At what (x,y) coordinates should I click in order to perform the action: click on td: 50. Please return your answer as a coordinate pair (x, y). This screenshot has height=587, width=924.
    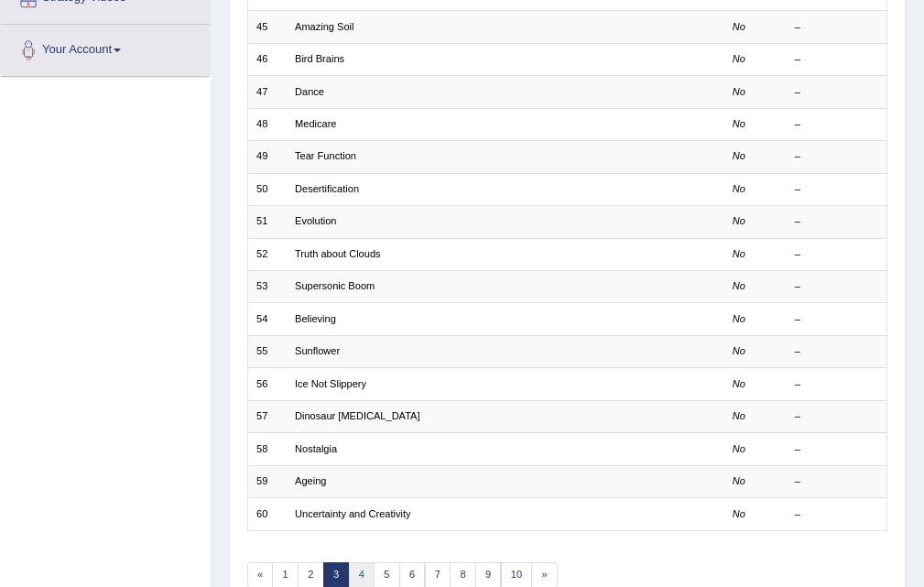
    Looking at the image, I should click on (266, 189).